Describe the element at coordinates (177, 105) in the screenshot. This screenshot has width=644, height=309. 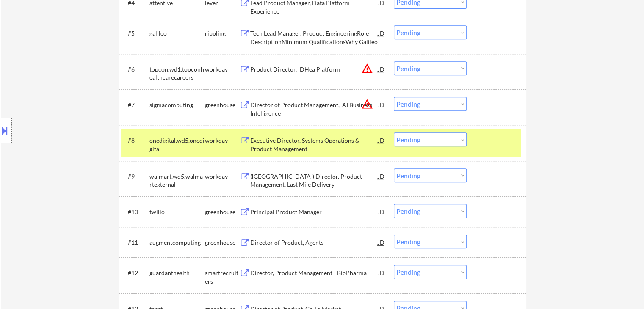
I see `div: sigmacomputing` at that location.